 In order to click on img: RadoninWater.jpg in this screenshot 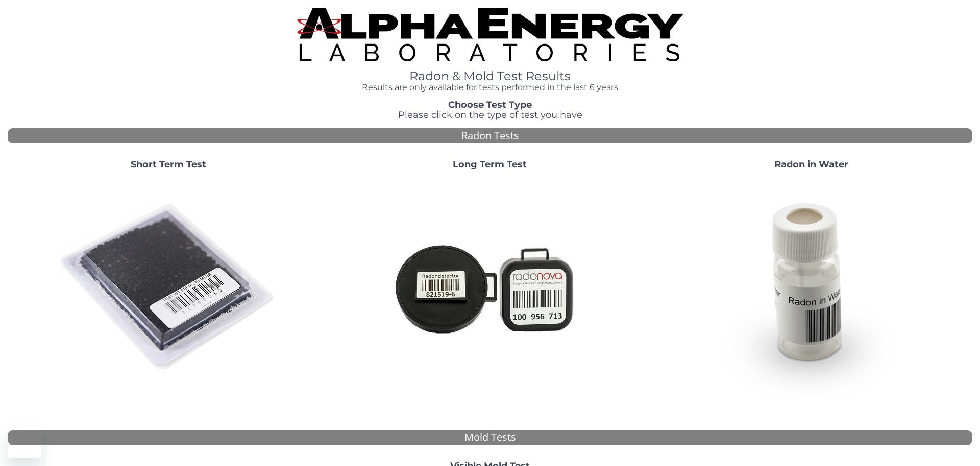, I will do `click(812, 287)`.